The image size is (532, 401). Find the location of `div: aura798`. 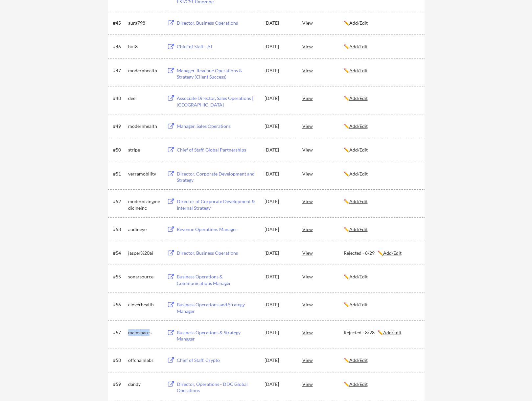

div: aura798 is located at coordinates (145, 23).